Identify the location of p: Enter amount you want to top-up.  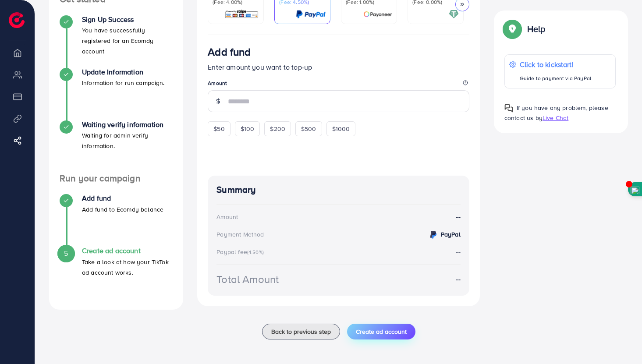
(338, 67).